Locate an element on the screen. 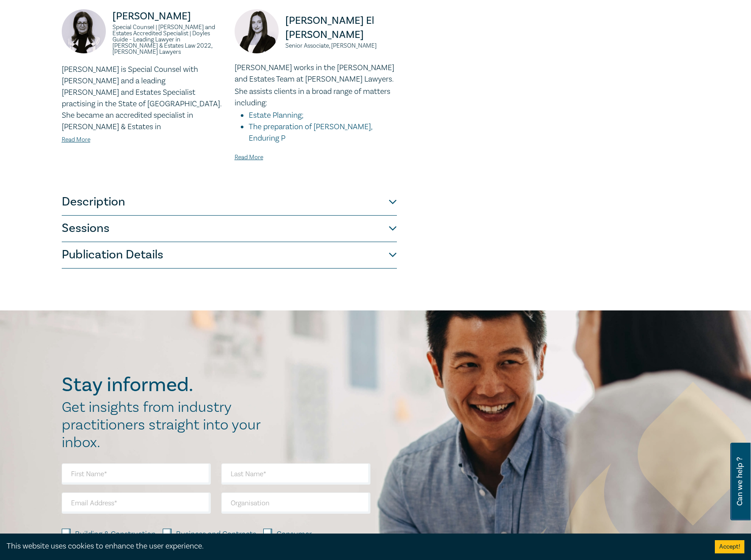 This screenshot has width=751, height=560. label: Business and Contracts is located at coordinates (216, 534).